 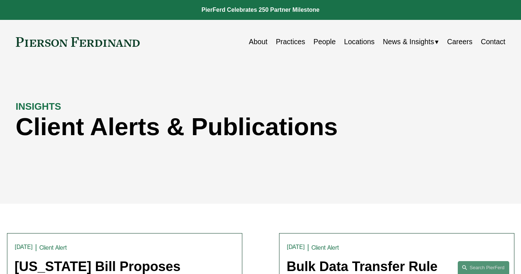 What do you see at coordinates (411, 42) in the screenshot?
I see `a: folder dropdown` at bounding box center [411, 42].